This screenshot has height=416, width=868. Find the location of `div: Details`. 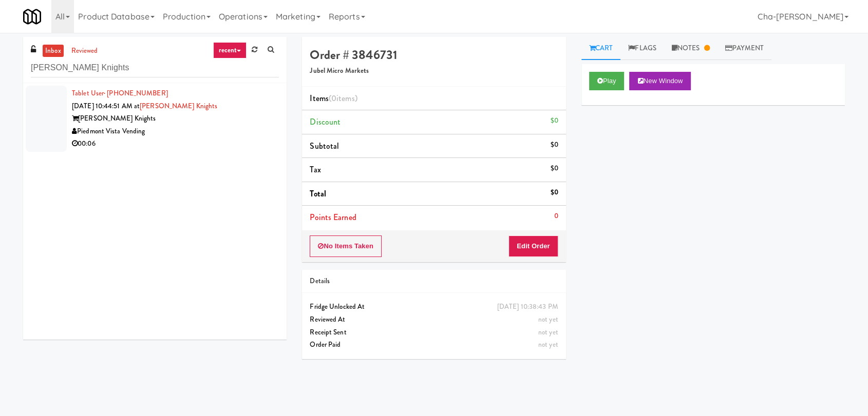

div: Details is located at coordinates (433, 281).